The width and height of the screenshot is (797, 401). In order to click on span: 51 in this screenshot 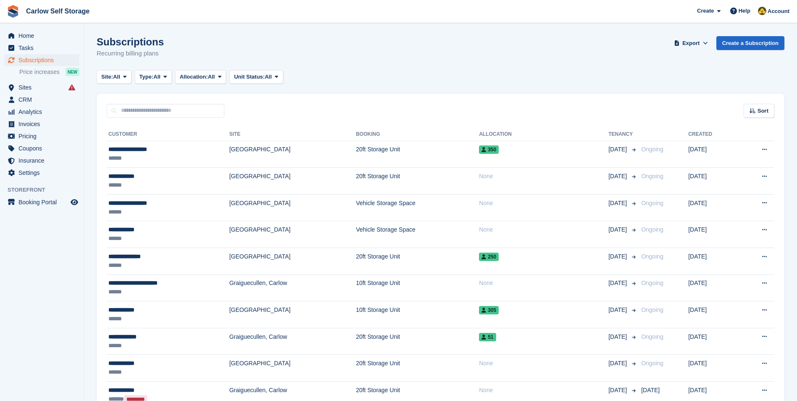, I will do `click(487, 337)`.